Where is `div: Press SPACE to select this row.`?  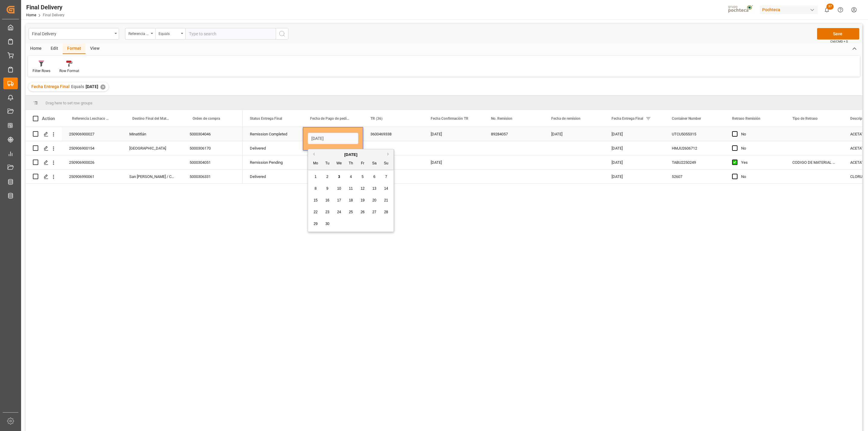 div: Press SPACE to select this row. is located at coordinates (134, 134).